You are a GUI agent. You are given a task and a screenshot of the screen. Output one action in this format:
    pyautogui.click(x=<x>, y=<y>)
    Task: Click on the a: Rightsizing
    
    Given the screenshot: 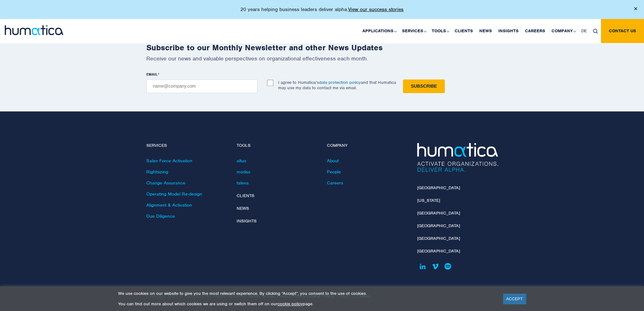 What is the action you would take?
    pyautogui.click(x=157, y=172)
    